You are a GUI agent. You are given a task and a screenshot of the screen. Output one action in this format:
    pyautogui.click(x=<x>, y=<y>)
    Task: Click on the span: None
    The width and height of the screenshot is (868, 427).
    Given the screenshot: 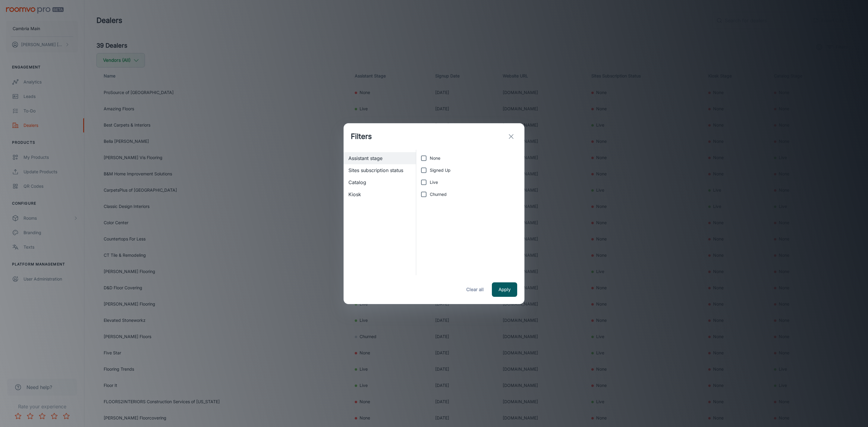 What is the action you would take?
    pyautogui.click(x=435, y=158)
    